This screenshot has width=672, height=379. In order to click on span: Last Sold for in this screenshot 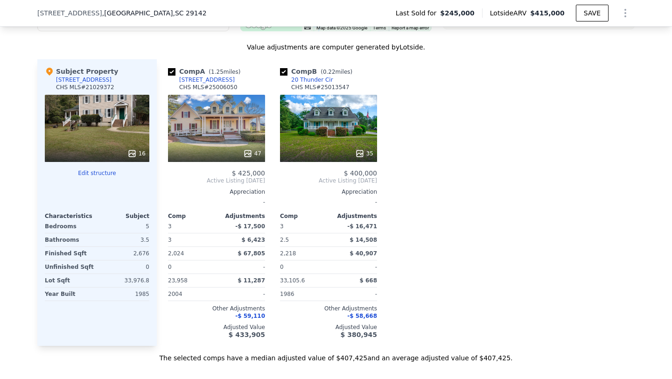, I will do `click(418, 13)`.